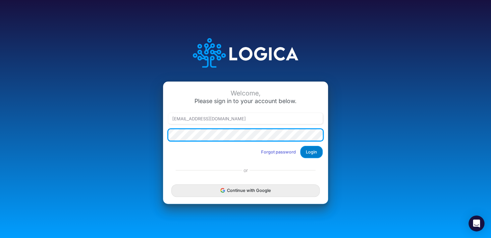 The image size is (491, 238). What do you see at coordinates (312, 152) in the screenshot?
I see `button: Login` at bounding box center [312, 152].